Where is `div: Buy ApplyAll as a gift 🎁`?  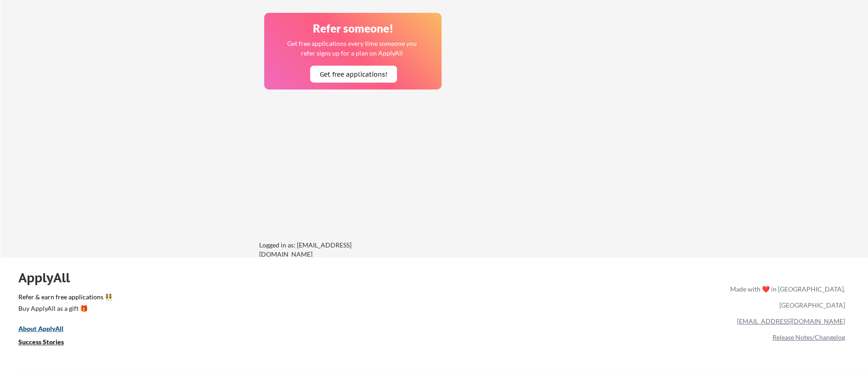 div: Buy ApplyAll as a gift 🎁 is located at coordinates (64, 309).